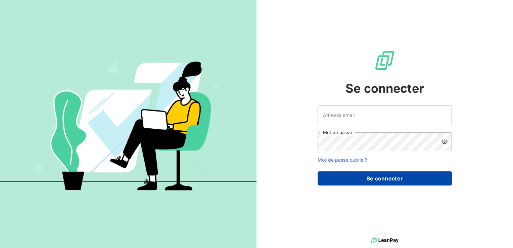  Describe the element at coordinates (385, 178) in the screenshot. I see `button: Se connecter` at that location.